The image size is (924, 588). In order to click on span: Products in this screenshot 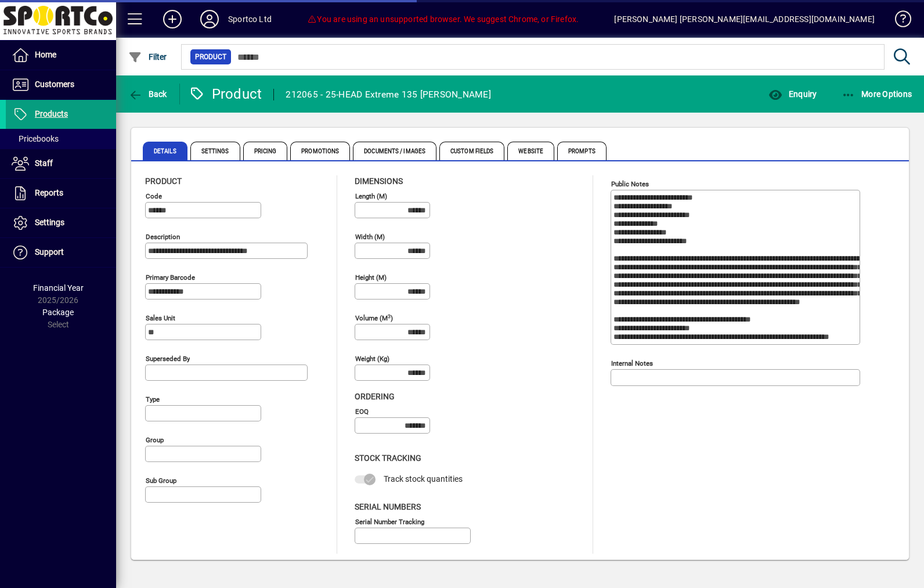, I will do `click(51, 114)`.